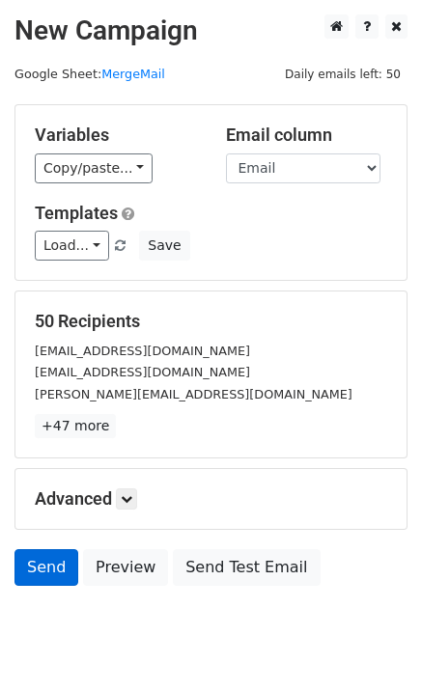  Describe the element at coordinates (76, 212) in the screenshot. I see `a: Templates` at that location.